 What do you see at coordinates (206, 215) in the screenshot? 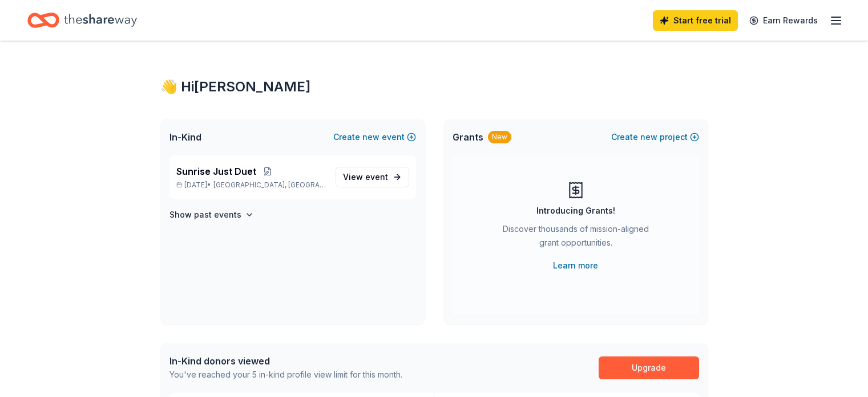
I see `h4: Show past events` at bounding box center [206, 215].